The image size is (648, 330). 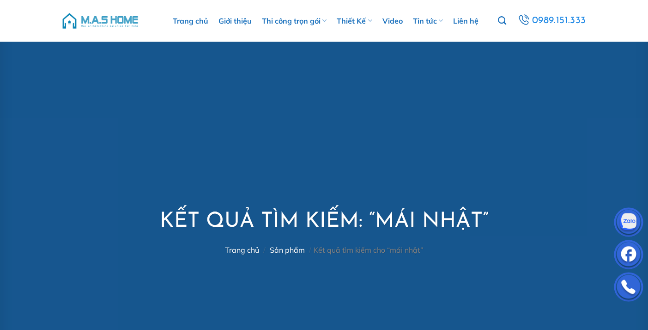 What do you see at coordinates (552, 21) in the screenshot?
I see `a: 0989.151.333` at bounding box center [552, 21].